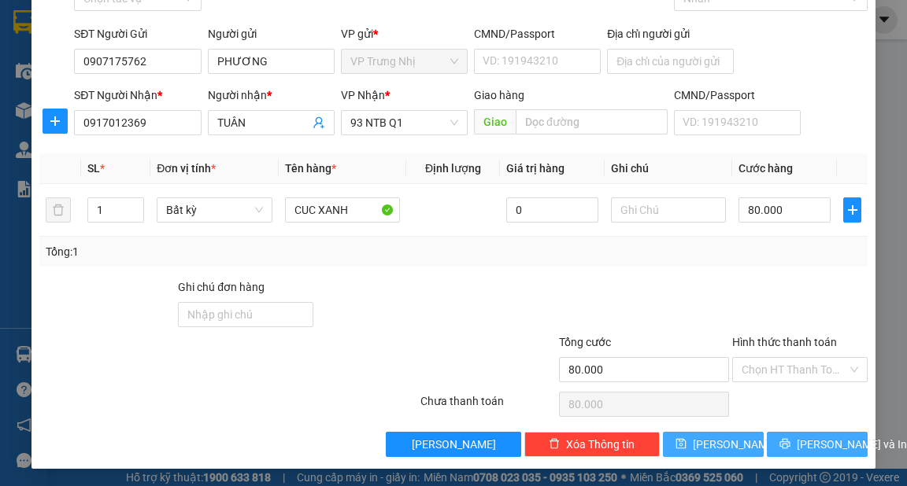 The width and height of the screenshot is (907, 486). Describe the element at coordinates (190, 32) in the screenshot. I see `div: 93 NTB Q1` at that location.